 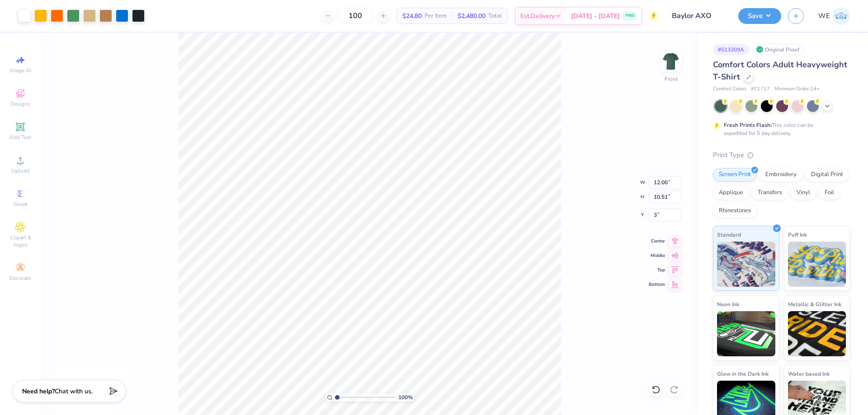 I want to click on div: Vinyl, so click(x=803, y=193).